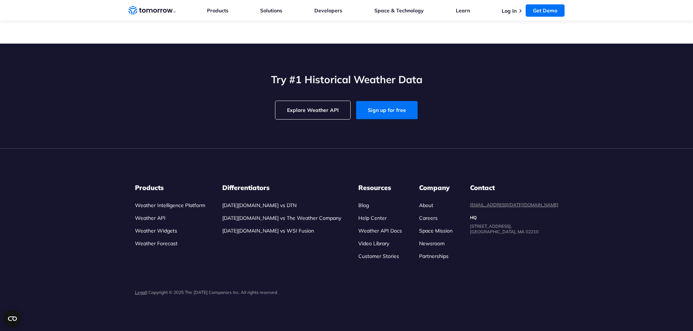 This screenshot has height=331, width=693. I want to click on a: Weather API Docs, so click(380, 231).